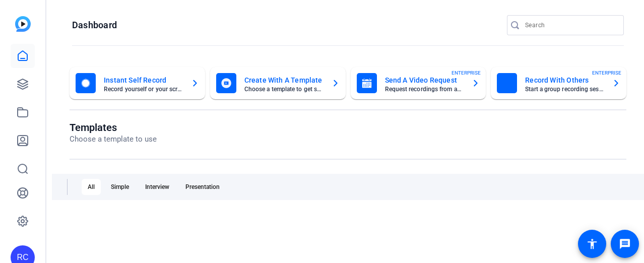  What do you see at coordinates (284, 89) in the screenshot?
I see `mat-card-subtitle: Choose a template to get started` at bounding box center [284, 89].